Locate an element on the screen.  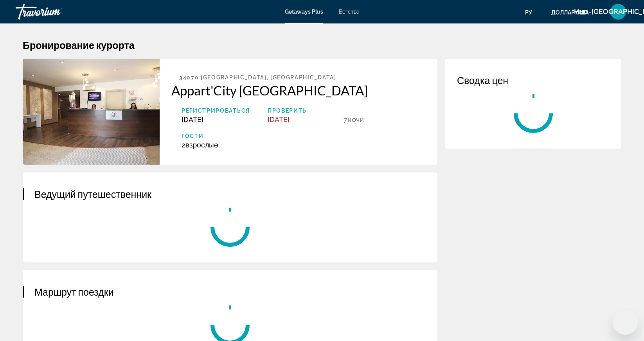
font: Бегства is located at coordinates (349, 12).